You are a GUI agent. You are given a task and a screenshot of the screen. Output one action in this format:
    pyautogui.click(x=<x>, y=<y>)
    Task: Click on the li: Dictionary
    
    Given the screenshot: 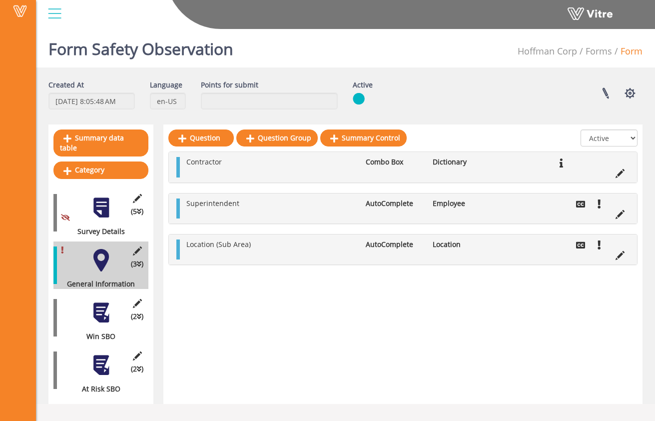 What is the action you would take?
    pyautogui.click(x=461, y=162)
    